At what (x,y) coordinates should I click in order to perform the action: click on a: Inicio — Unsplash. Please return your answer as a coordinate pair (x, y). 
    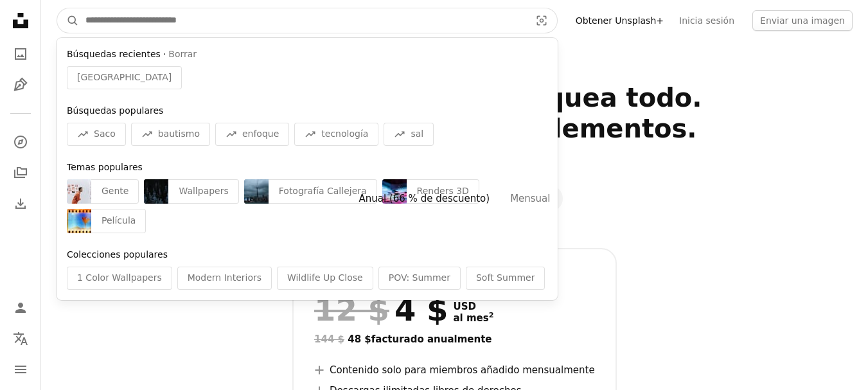
    Looking at the image, I should click on (20, 22).